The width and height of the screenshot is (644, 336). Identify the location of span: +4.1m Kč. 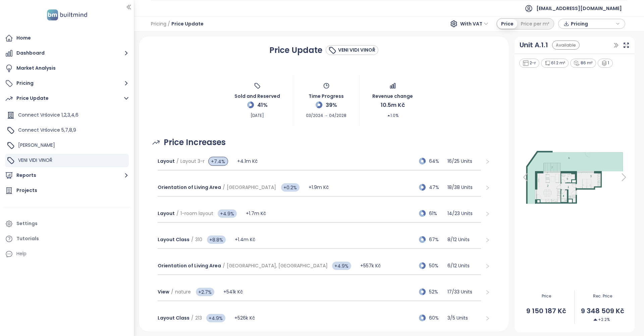
(247, 161).